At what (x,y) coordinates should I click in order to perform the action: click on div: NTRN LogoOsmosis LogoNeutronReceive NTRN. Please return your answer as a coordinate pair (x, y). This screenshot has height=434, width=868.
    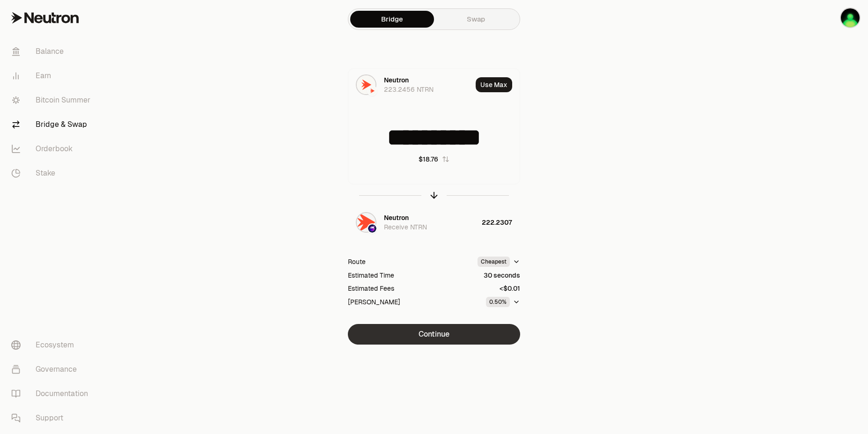
    Looking at the image, I should click on (413, 222).